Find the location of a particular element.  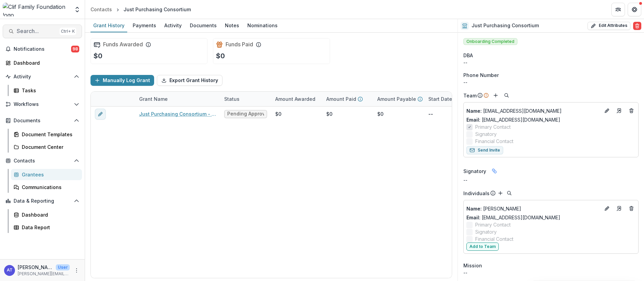

button: Delete is located at coordinates (637, 26).